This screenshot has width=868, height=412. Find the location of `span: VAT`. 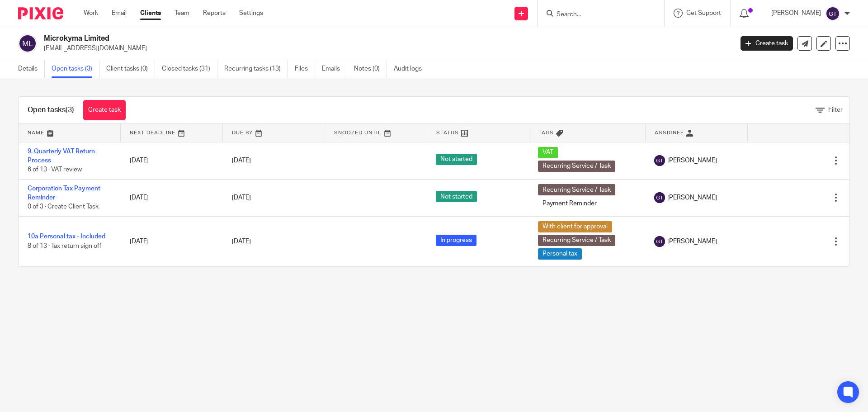

span: VAT is located at coordinates (548, 152).